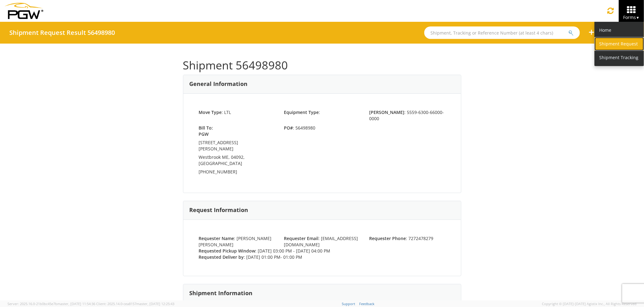 Image resolution: width=644 pixels, height=307 pixels. Describe the element at coordinates (219, 210) in the screenshot. I see `h3: Request Information` at that location.